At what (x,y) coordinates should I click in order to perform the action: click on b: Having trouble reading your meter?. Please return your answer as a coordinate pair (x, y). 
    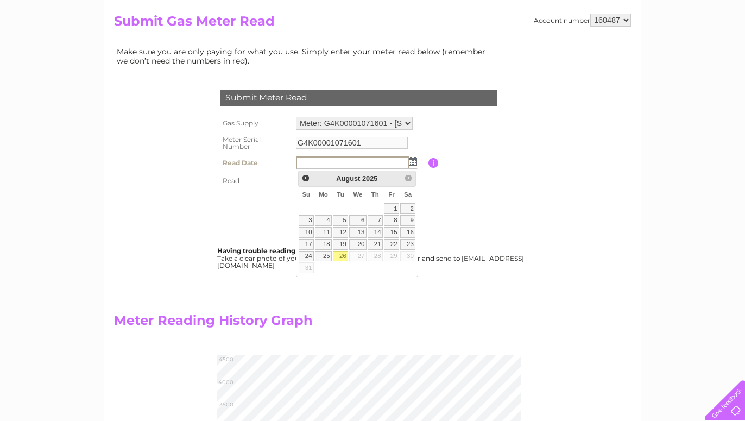
    Looking at the image, I should click on (278, 250).